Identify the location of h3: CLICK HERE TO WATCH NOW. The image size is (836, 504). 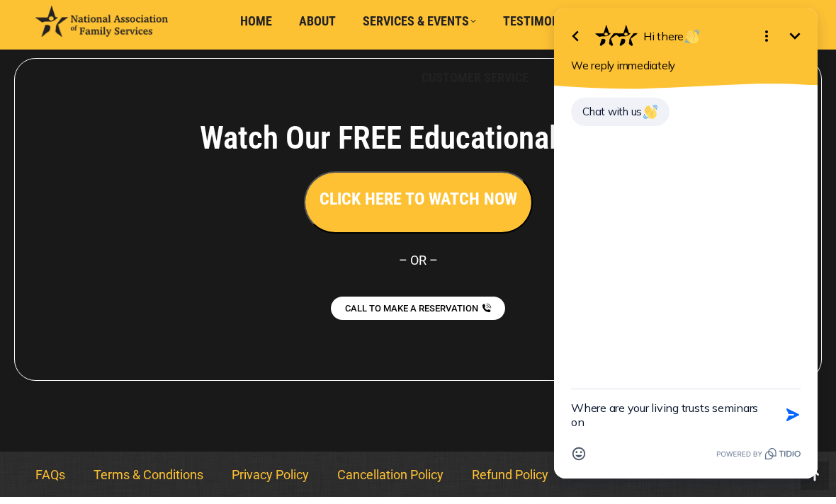
(418, 206).